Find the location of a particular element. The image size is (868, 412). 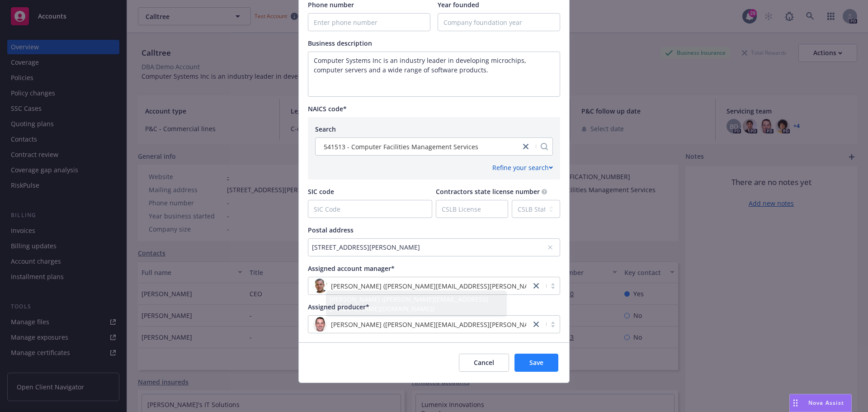

textarea: Enter business description is located at coordinates (434, 74).